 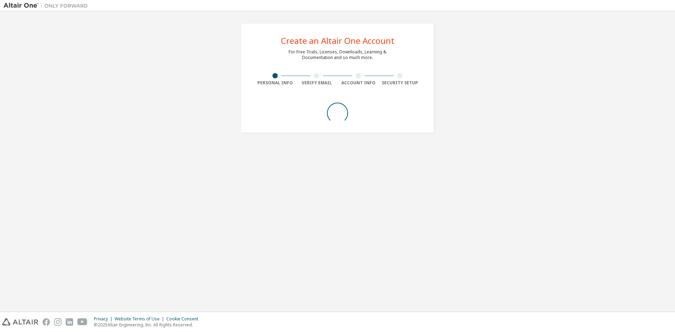 I want to click on div: Create an Altair One Account, so click(x=337, y=41).